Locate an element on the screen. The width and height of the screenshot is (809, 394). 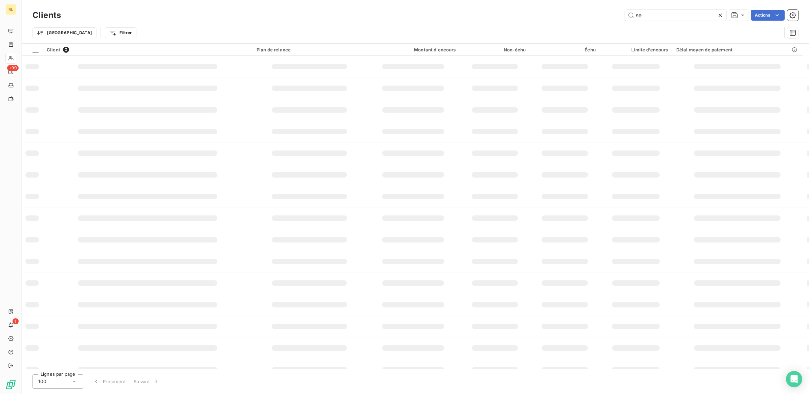
img: Logo LeanPay is located at coordinates (11, 385).